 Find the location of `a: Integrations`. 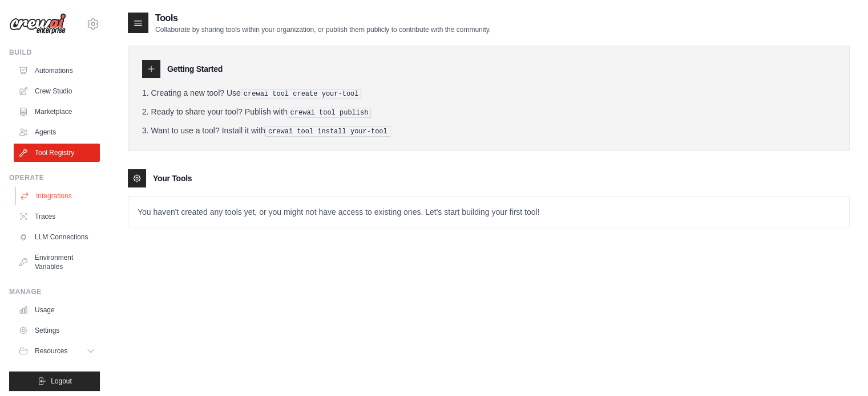

a: Integrations is located at coordinates (57, 196).